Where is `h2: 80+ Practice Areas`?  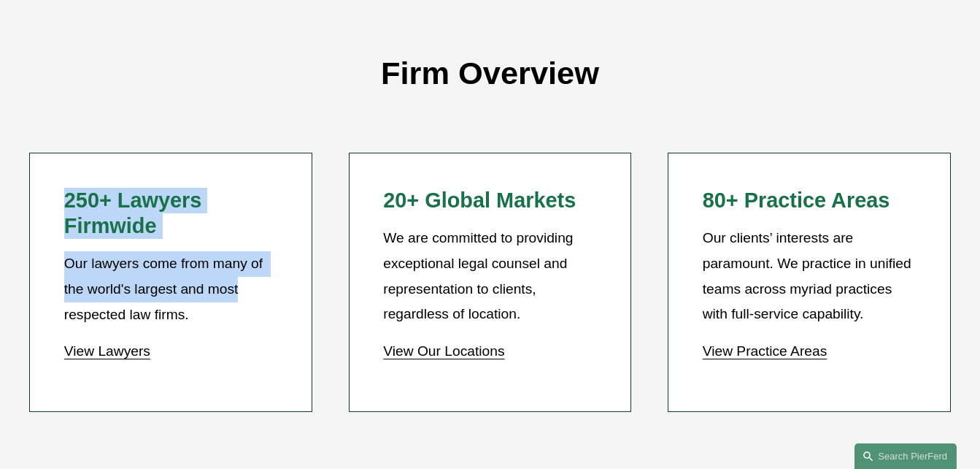 h2: 80+ Practice Areas is located at coordinates (810, 200).